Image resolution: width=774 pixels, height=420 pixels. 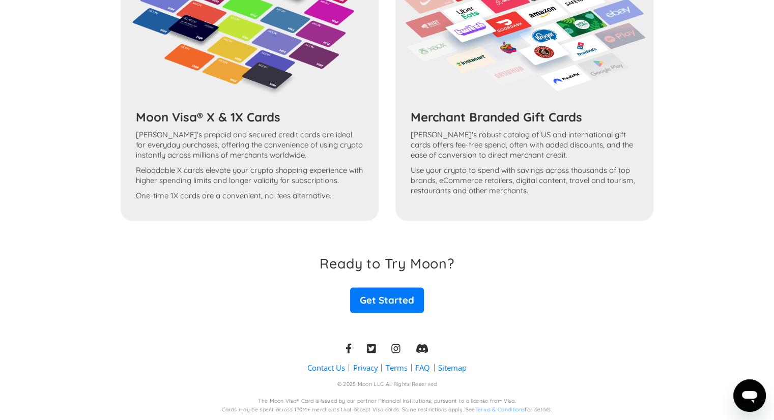 I want to click on div: The Moon Visa® Card is issued by our partner Financial Institutions, pursuant to a license from V..., so click(x=387, y=401).